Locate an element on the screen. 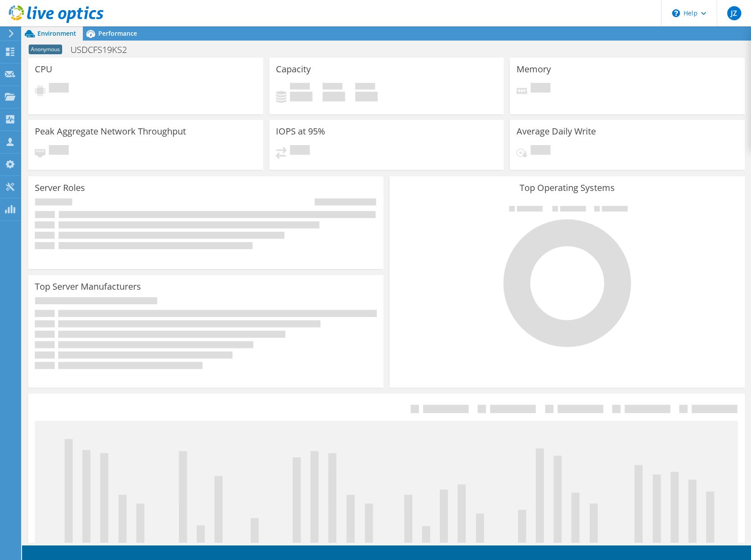  svg: \n is located at coordinates (676, 13).